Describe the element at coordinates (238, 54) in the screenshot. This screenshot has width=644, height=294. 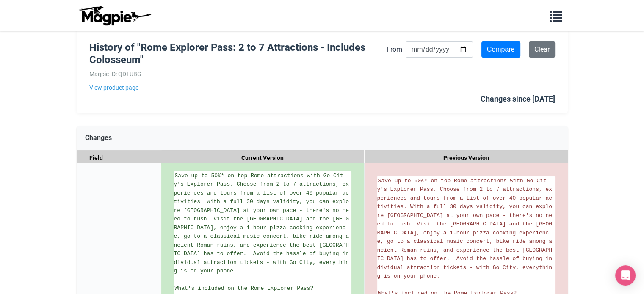
I see `h1: History of "Rome Explorer Pass: 2 to 7 Attractions - Includes Colosseum"` at that location.